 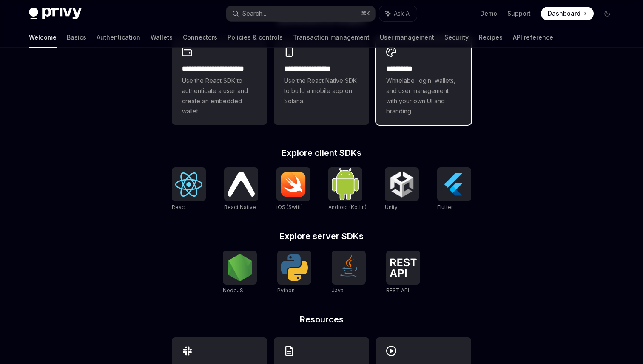 What do you see at coordinates (301, 14) in the screenshot?
I see `button: Search...⌘K` at bounding box center [301, 14].